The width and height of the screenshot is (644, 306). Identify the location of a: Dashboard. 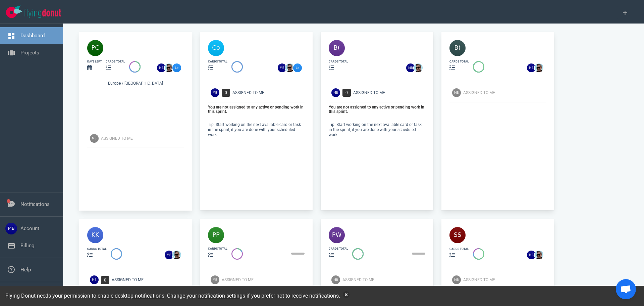
(32, 36).